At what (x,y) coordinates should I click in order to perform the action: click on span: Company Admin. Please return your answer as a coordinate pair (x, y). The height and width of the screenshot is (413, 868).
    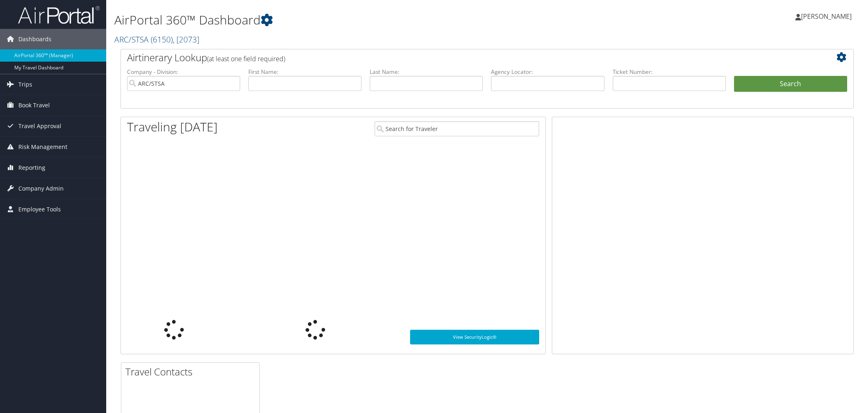
    Looking at the image, I should click on (41, 189).